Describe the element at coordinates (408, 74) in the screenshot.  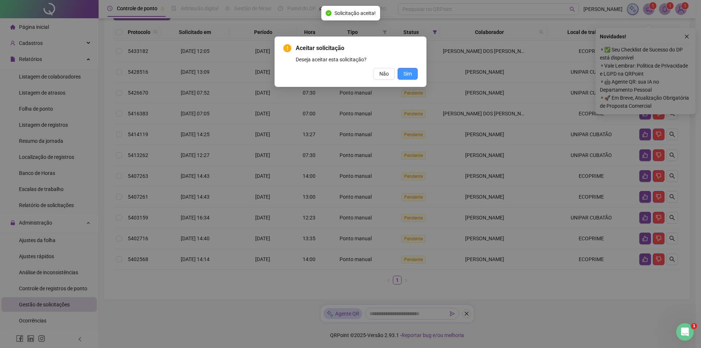
I see `span: Sim` at that location.